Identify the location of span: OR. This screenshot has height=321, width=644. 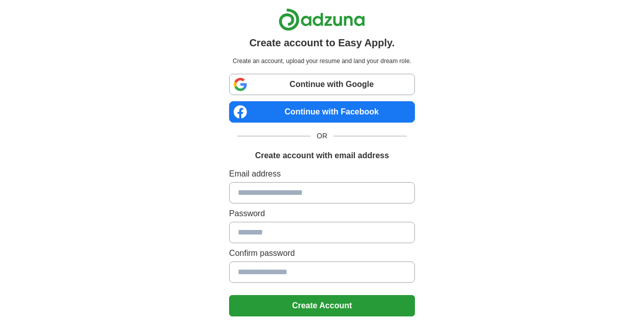
(322, 136).